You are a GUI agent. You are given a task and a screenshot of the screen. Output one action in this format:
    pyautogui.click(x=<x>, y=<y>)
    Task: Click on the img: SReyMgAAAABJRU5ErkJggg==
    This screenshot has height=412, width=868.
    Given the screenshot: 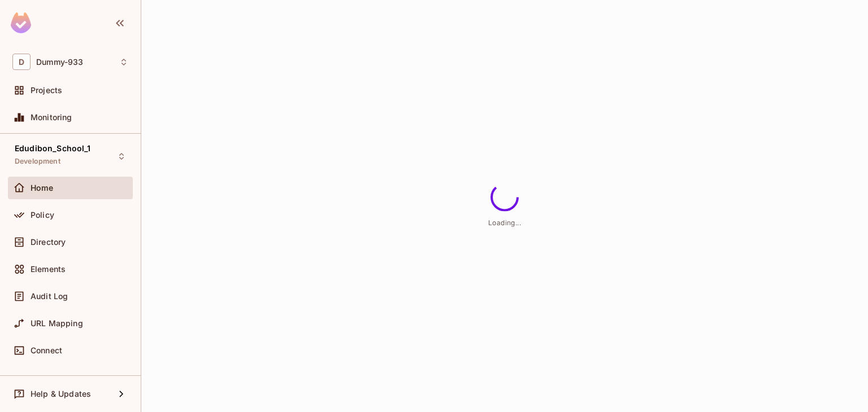 What is the action you would take?
    pyautogui.click(x=21, y=22)
    